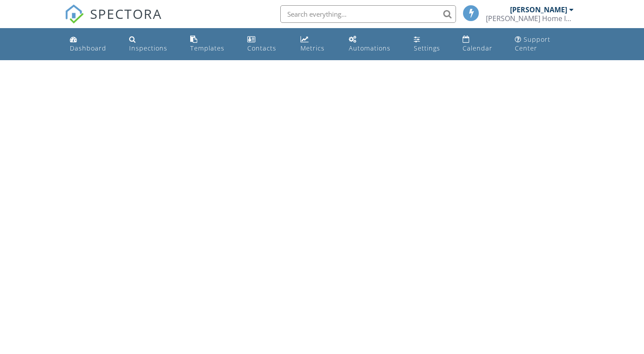 The height and width of the screenshot is (354, 644). Describe the element at coordinates (262, 48) in the screenshot. I see `div: Contacts` at that location.